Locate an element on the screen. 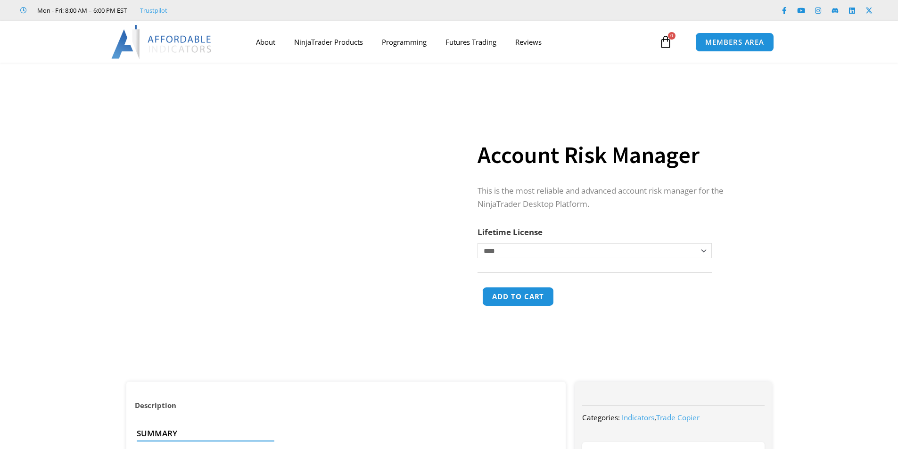 This screenshot has height=449, width=898. a: Trustpilot is located at coordinates (154, 10).